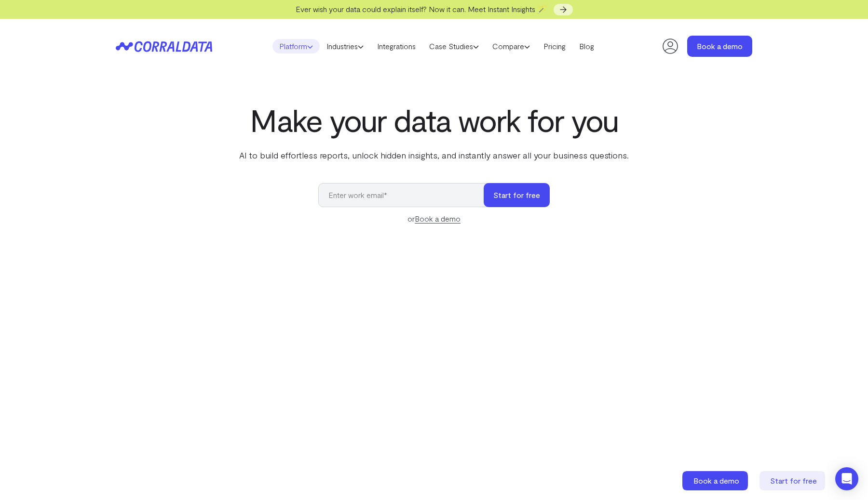  Describe the element at coordinates (554, 46) in the screenshot. I see `a: Pricing` at that location.